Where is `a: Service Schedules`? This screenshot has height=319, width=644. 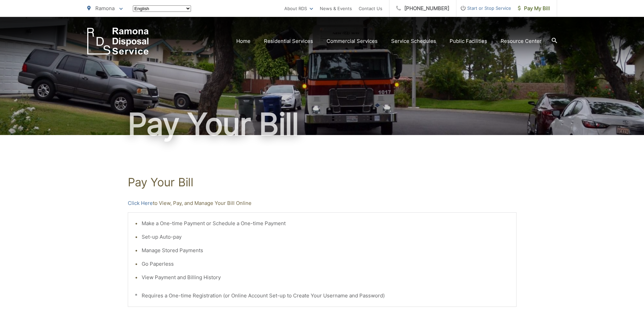
a: Service Schedules is located at coordinates (413, 41).